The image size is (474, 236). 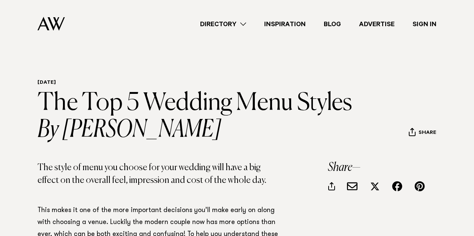 I want to click on p: The style of menu you choose for your wedding will have a big effect on the overall feel, impress..., so click(x=158, y=174).